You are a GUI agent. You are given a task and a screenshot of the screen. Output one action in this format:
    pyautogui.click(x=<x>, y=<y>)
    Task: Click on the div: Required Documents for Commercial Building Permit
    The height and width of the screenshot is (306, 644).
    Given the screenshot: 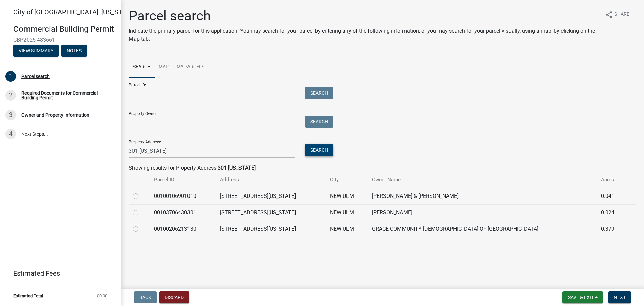 What is the action you would take?
    pyautogui.click(x=66, y=95)
    